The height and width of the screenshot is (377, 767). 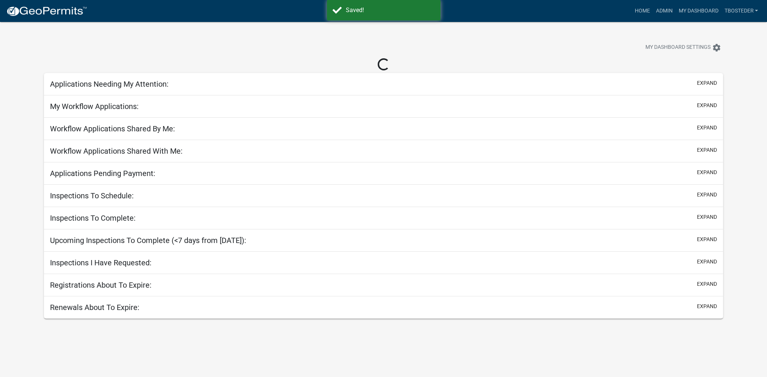 I want to click on div: Saved!, so click(x=390, y=10).